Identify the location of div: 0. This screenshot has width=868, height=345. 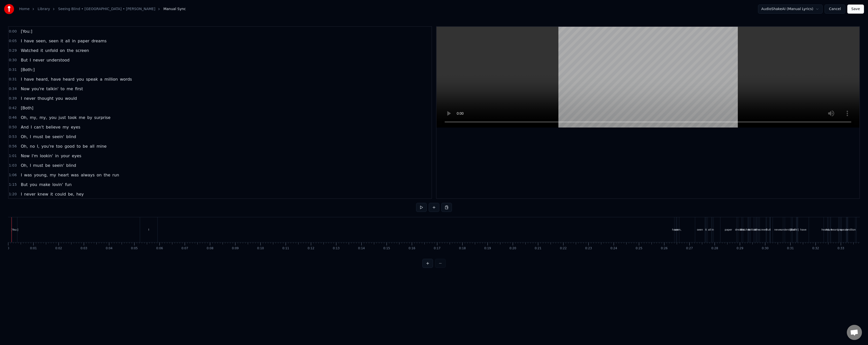
(8, 248).